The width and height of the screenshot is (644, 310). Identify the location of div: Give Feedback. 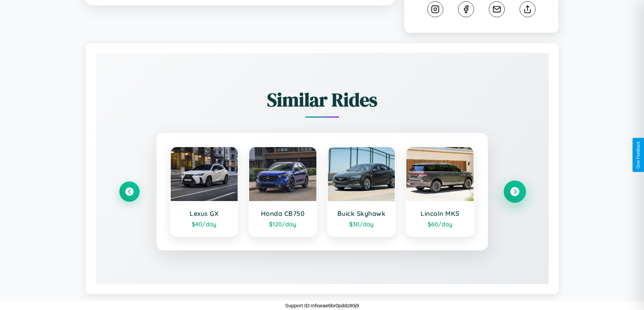
(638, 155).